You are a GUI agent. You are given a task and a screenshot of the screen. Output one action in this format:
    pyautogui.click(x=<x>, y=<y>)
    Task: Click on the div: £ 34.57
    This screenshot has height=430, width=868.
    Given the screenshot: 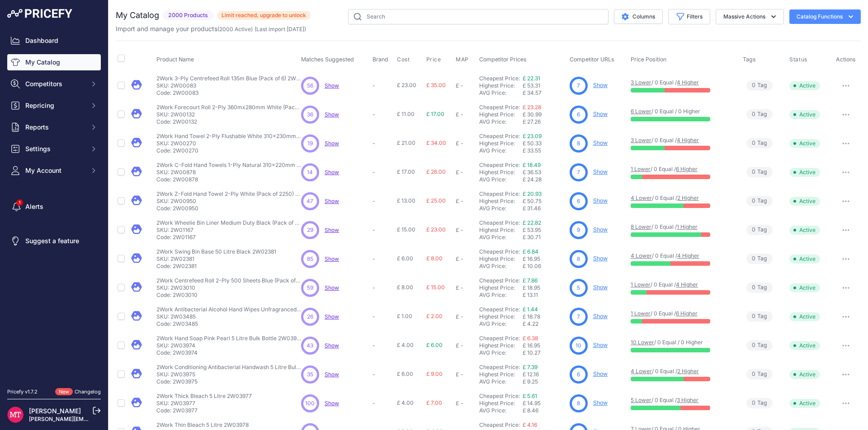 What is the action you would take?
    pyautogui.click(x=544, y=93)
    